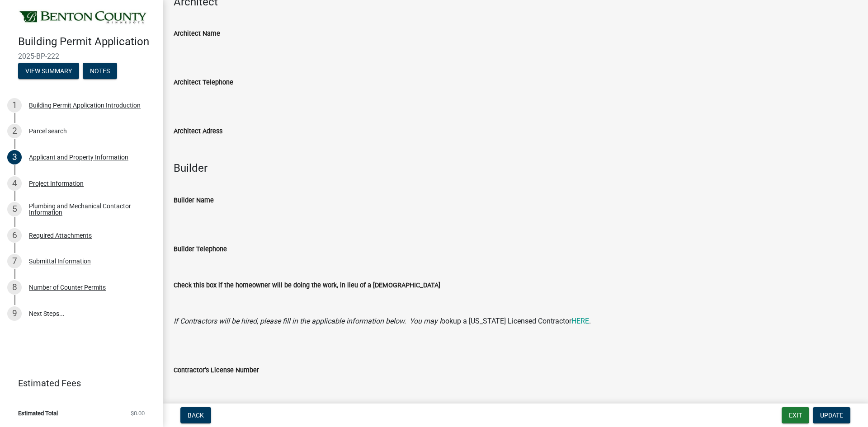 The width and height of the screenshot is (868, 427). What do you see at coordinates (14, 262) in the screenshot?
I see `div: 7` at bounding box center [14, 262].